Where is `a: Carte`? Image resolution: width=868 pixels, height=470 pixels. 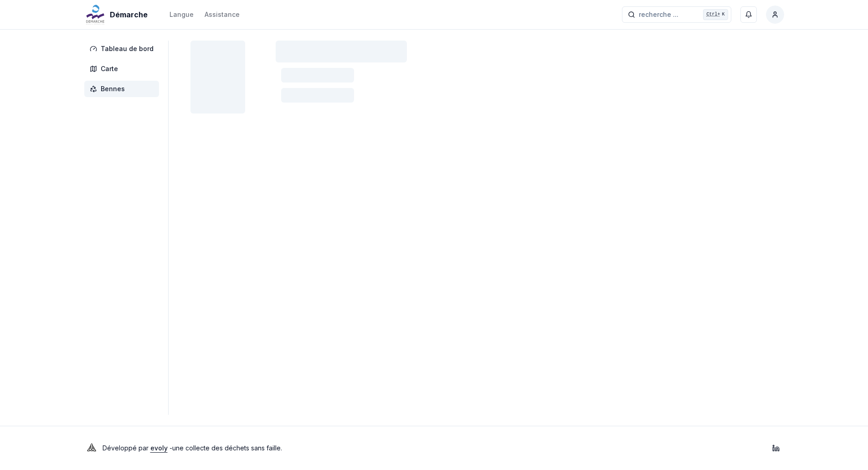 a: Carte is located at coordinates (124, 69).